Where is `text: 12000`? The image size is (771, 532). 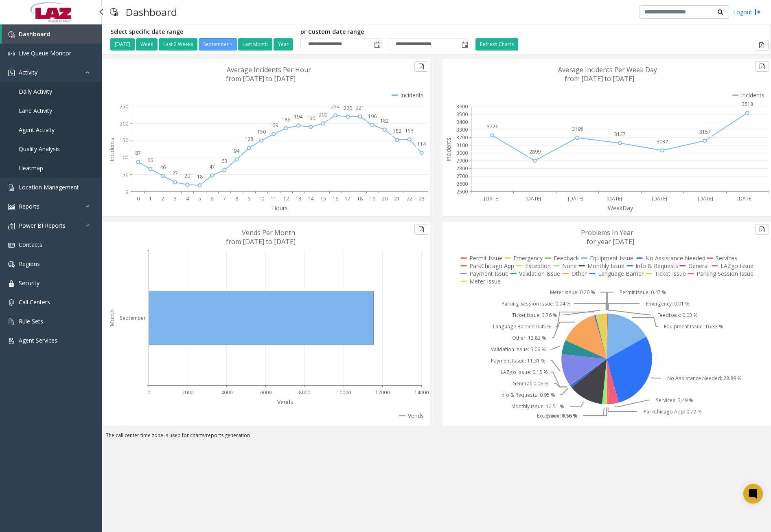 text: 12000 is located at coordinates (382, 392).